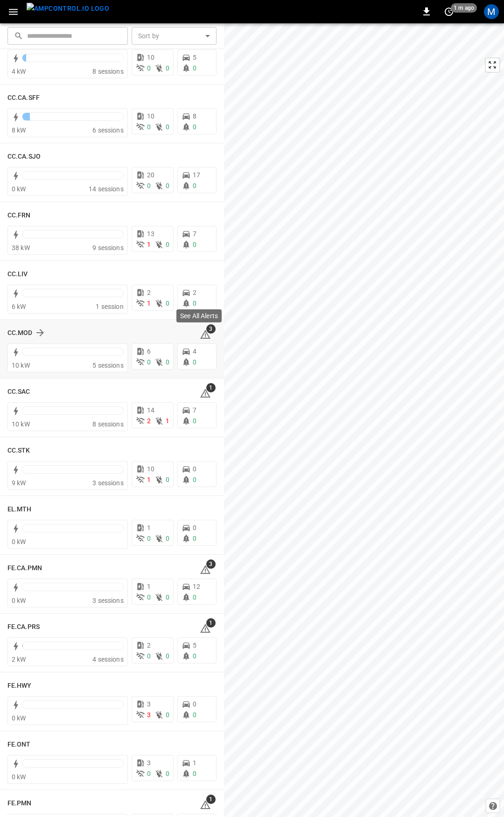 This screenshot has width=504, height=817. Describe the element at coordinates (24, 98) in the screenshot. I see `h6: CC.CA.SFF` at that location.